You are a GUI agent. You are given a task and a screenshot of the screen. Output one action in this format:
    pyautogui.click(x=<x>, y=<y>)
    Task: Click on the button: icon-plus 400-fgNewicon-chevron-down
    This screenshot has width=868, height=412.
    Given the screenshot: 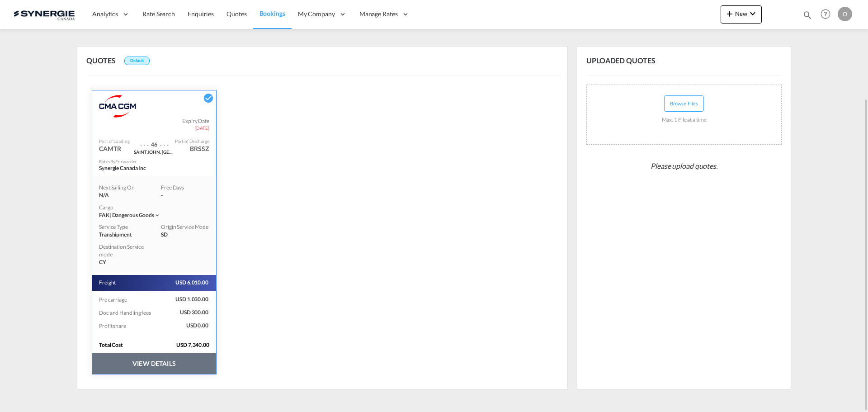 What is the action you would take?
    pyautogui.click(x=741, y=15)
    